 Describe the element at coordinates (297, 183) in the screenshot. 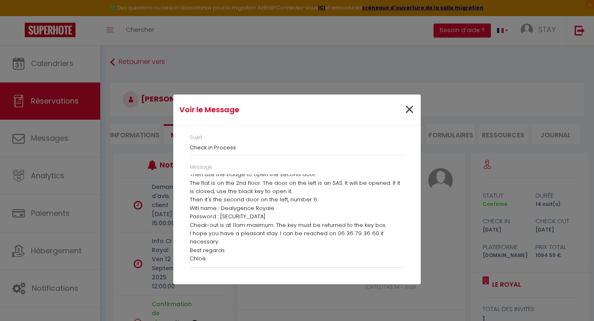

I see `p: Then use the badge to open the second door. The flat is on the 2nd floor. The door on the left is...` at that location.